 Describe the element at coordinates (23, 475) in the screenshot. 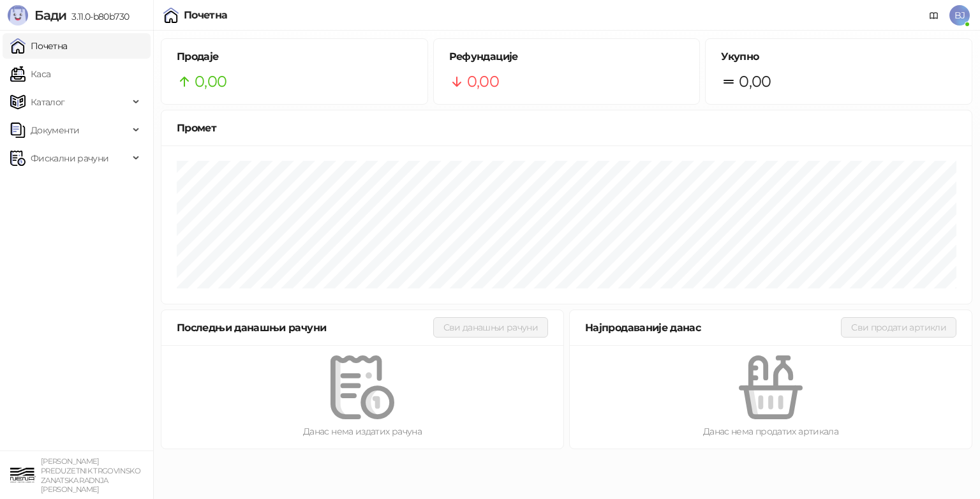

I see `img: 64x64-companyLogo-82da5d90-fd56-4d4e-a6cd-cc51c66be7ee.png` at that location.